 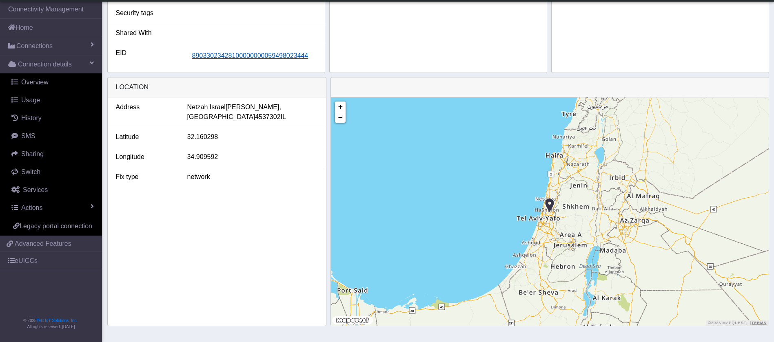 What do you see at coordinates (53, 172) in the screenshot?
I see `a: Switch` at bounding box center [53, 172].